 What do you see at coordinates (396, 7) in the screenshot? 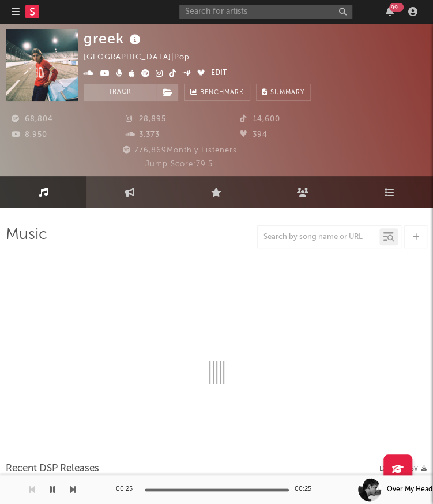
I see `div: 99 +` at bounding box center [396, 7].